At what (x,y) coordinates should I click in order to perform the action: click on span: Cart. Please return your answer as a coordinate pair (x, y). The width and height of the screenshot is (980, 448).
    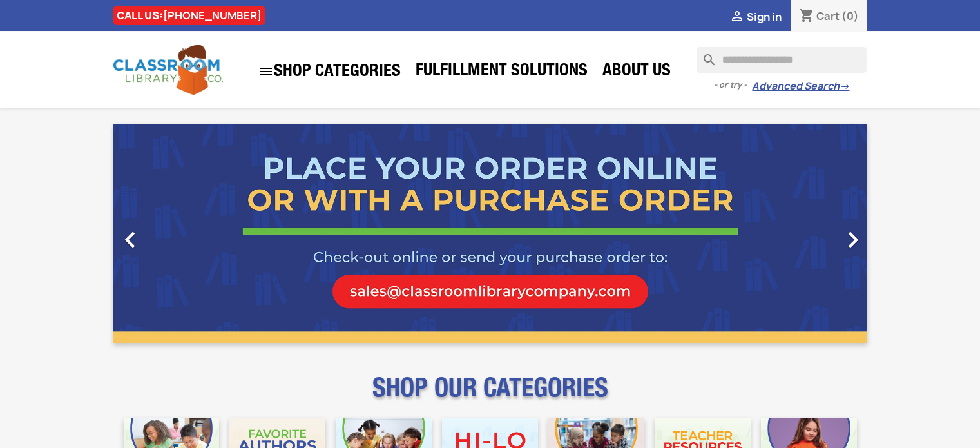
    Looking at the image, I should click on (828, 16).